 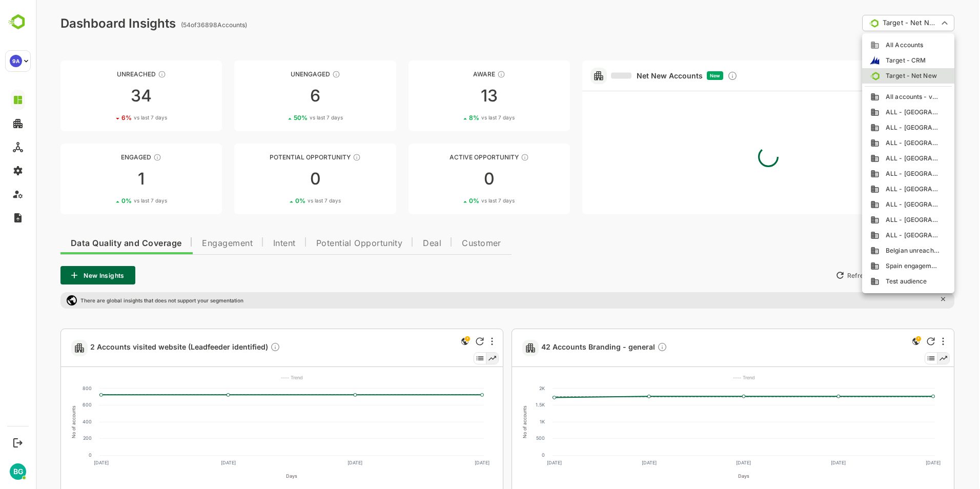 What do you see at coordinates (872, 281) in the screenshot?
I see `div: Test audience` at bounding box center [872, 281].